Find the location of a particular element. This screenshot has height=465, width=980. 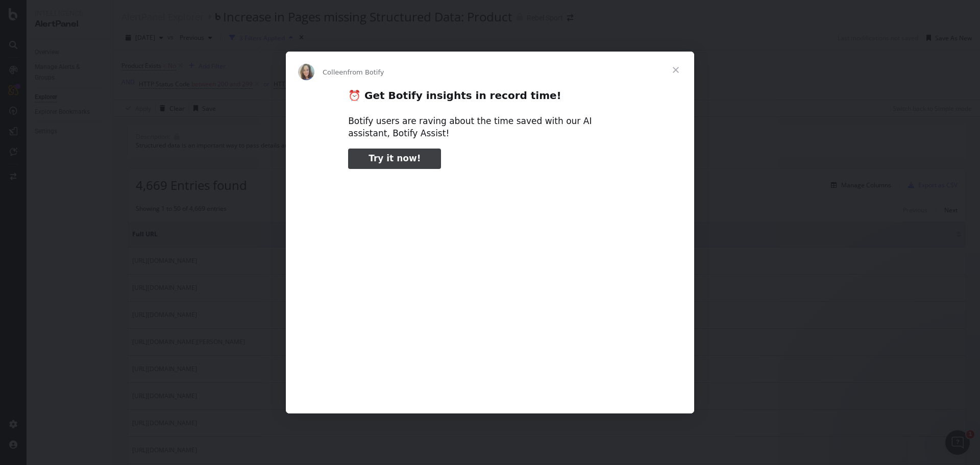

span: Colleen is located at coordinates (335, 72).